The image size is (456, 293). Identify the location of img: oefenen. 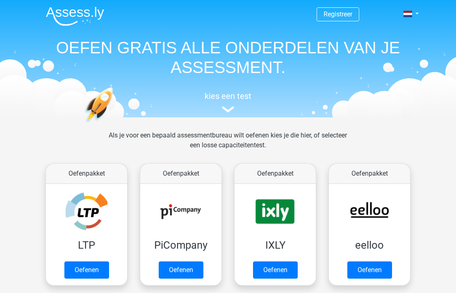
(114, 124).